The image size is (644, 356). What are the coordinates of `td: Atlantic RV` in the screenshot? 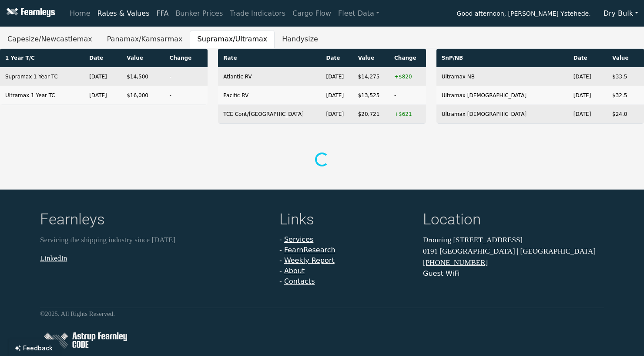 It's located at (270, 77).